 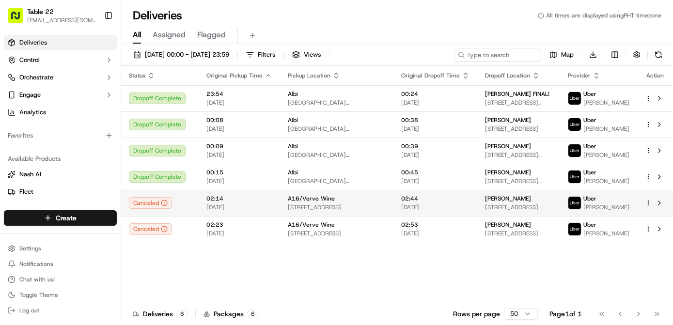 I want to click on span: Create, so click(x=66, y=218).